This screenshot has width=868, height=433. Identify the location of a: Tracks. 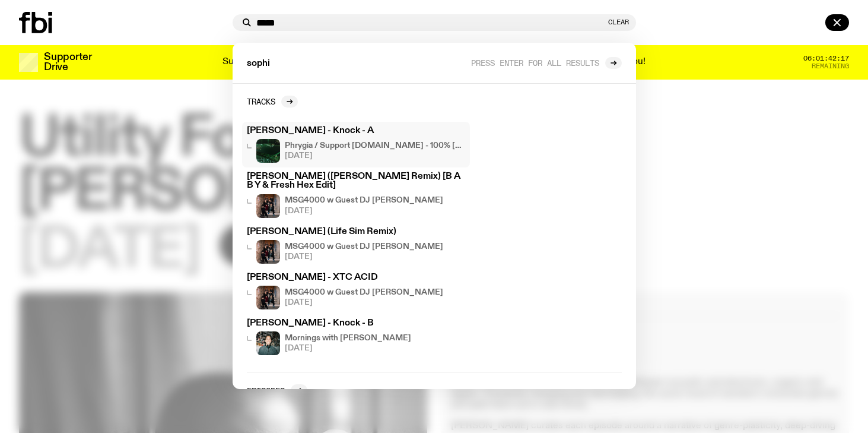
(272, 102).